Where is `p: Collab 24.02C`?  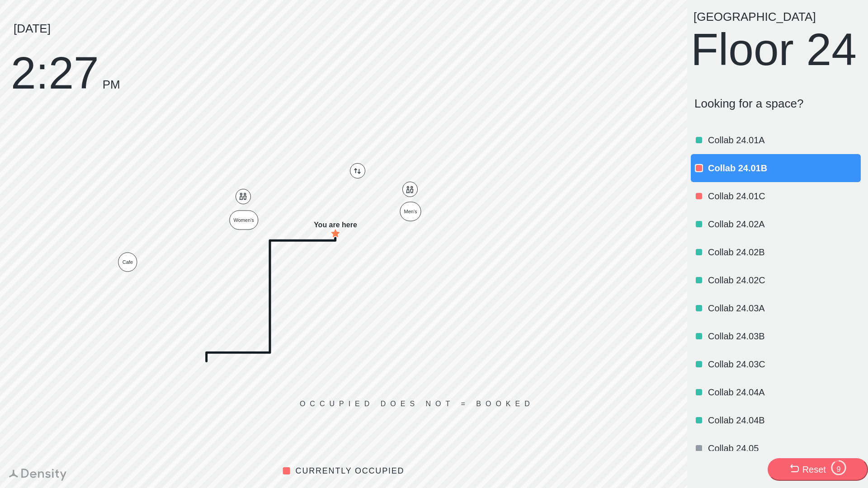
p: Collab 24.02C is located at coordinates (783, 280).